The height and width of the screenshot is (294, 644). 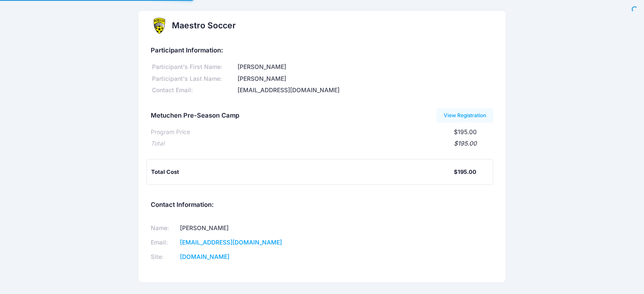 I want to click on td: Site:, so click(x=164, y=257).